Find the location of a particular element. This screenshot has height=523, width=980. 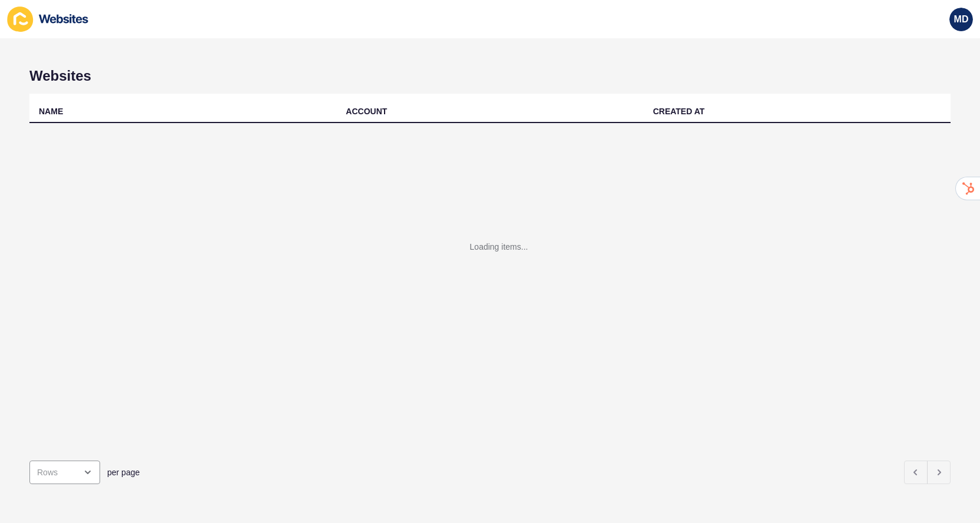

div: Loading items... is located at coordinates (499, 247).